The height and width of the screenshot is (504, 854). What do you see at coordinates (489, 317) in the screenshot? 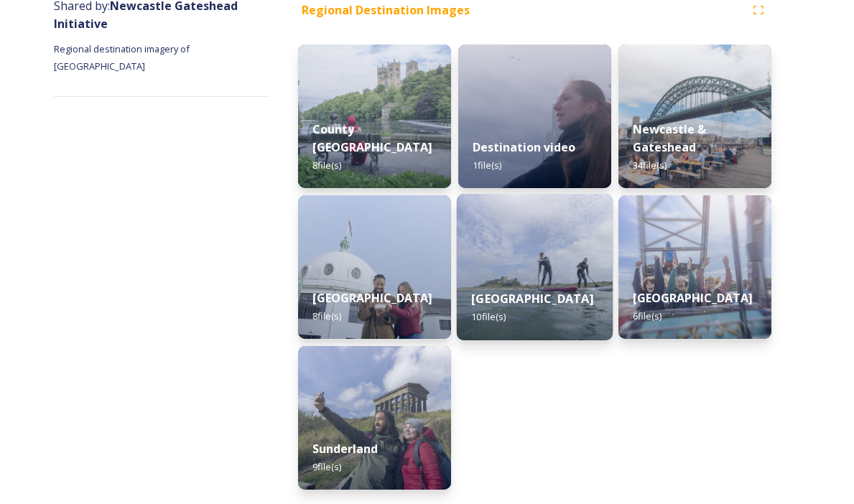
I see `span: 10 file(s)` at bounding box center [489, 317].